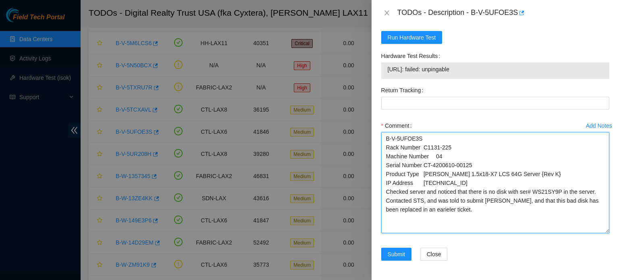  What do you see at coordinates (412, 37) in the screenshot?
I see `button: Run Hardware Test` at bounding box center [412, 37].